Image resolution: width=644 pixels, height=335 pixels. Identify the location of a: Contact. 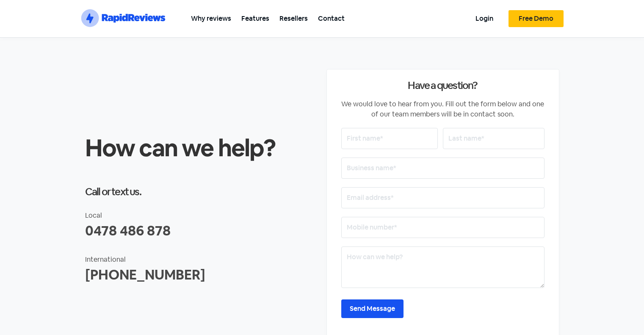
(331, 18).